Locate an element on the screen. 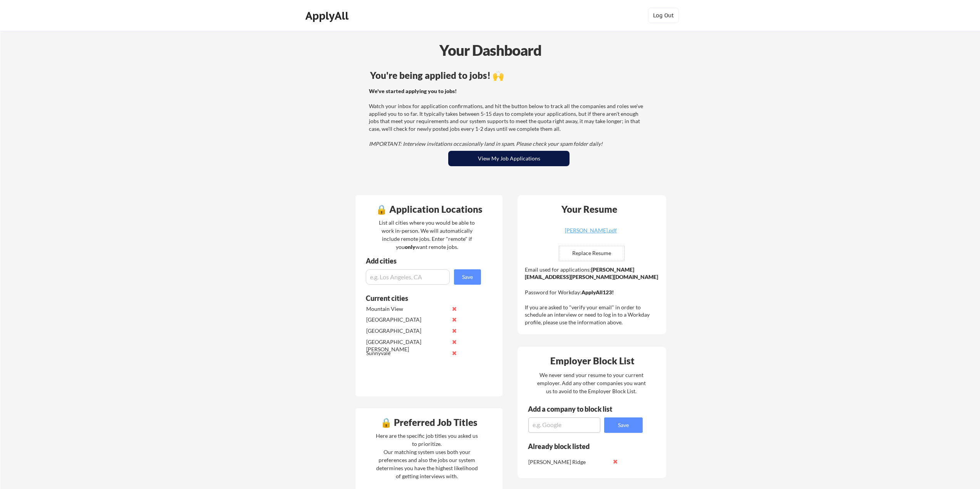  div: Current cities is located at coordinates (419, 298).